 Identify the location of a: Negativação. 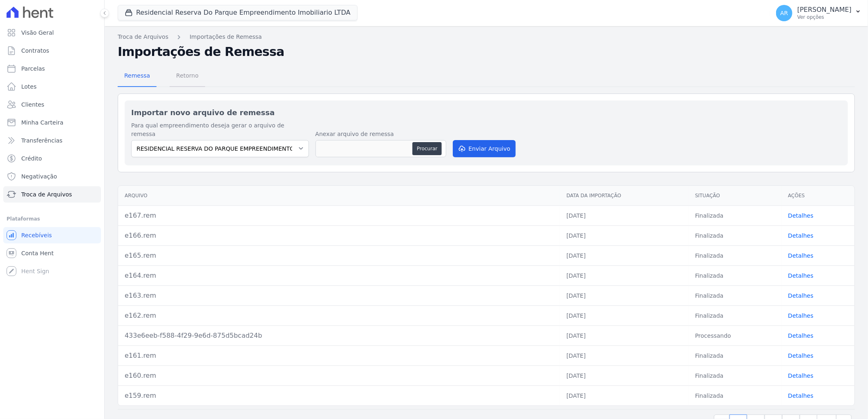
(52, 176).